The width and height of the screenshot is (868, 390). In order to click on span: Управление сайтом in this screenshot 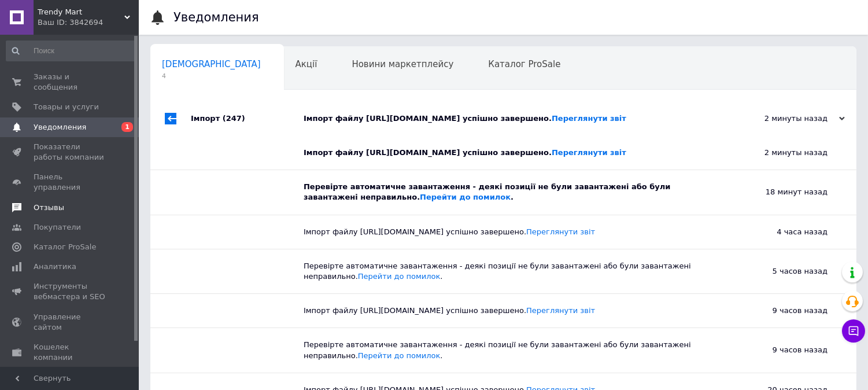, I will do `click(70, 322)`.